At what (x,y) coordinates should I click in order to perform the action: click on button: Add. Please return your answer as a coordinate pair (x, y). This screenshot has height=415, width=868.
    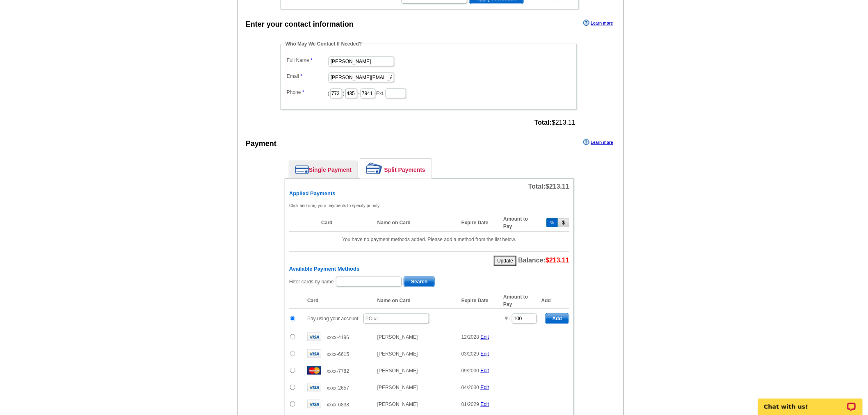
    Looking at the image, I should click on (557, 319).